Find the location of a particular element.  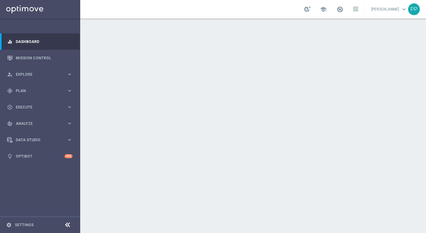

button: person_search Explore keyboard_arrow_right is located at coordinates (40, 74).